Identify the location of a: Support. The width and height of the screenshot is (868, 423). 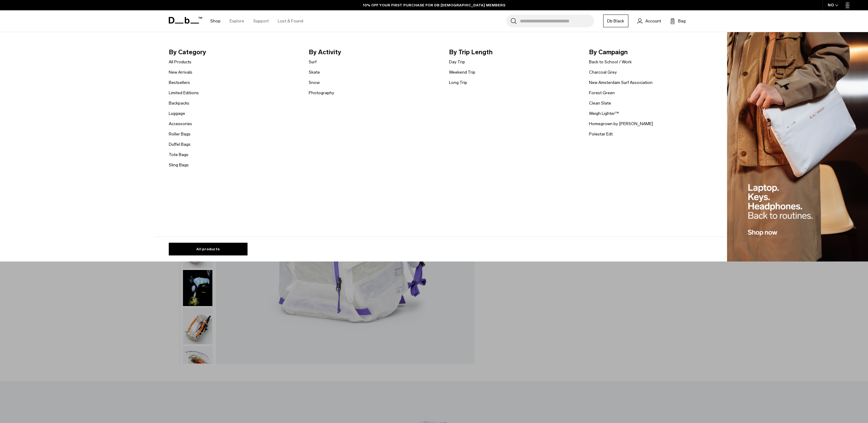
(261, 21).